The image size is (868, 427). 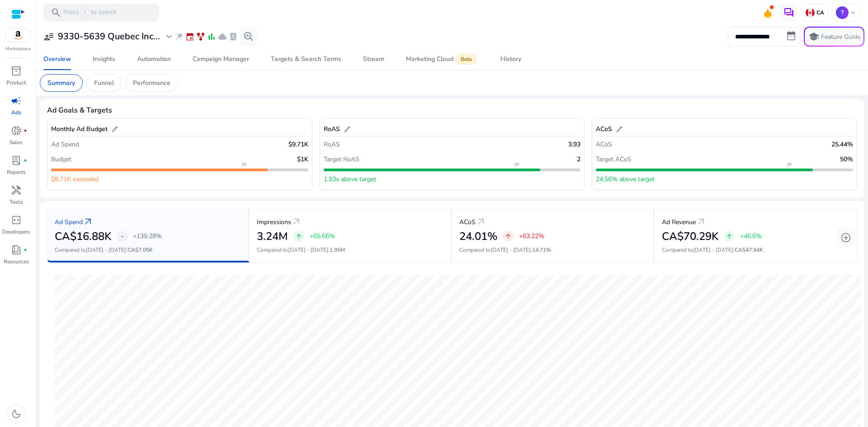 I want to click on span: wand_stars, so click(x=179, y=37).